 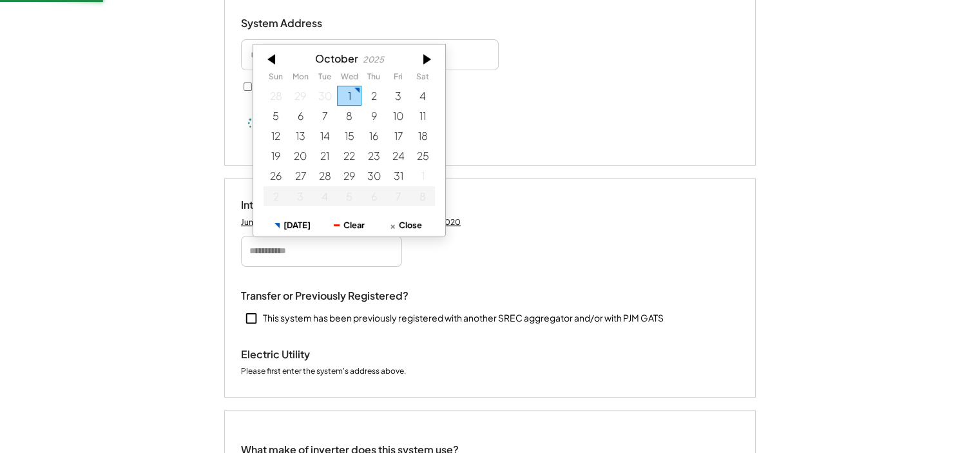 What do you see at coordinates (374, 135) in the screenshot?
I see `div: 10/16/2025` at bounding box center [374, 135].